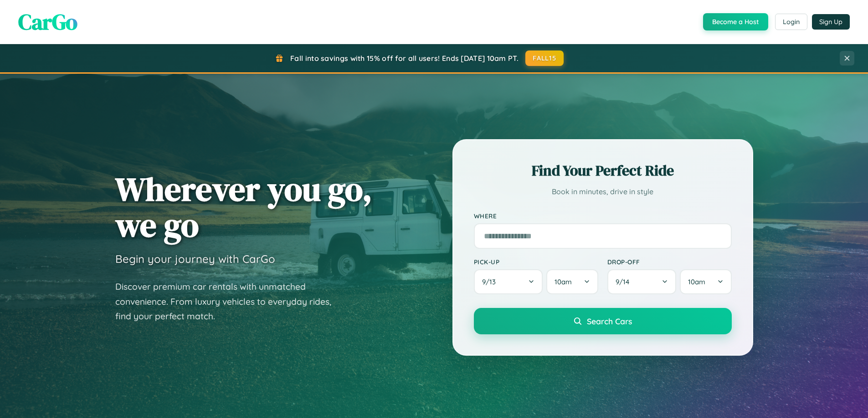 The image size is (868, 418). Describe the element at coordinates (609, 321) in the screenshot. I see `span: Search Cars` at that location.